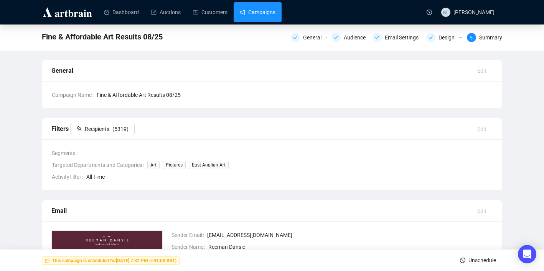 The height and width of the screenshot is (271, 544). What do you see at coordinates (527, 255) in the screenshot?
I see `div: Open Intercom Messenger` at bounding box center [527, 255].